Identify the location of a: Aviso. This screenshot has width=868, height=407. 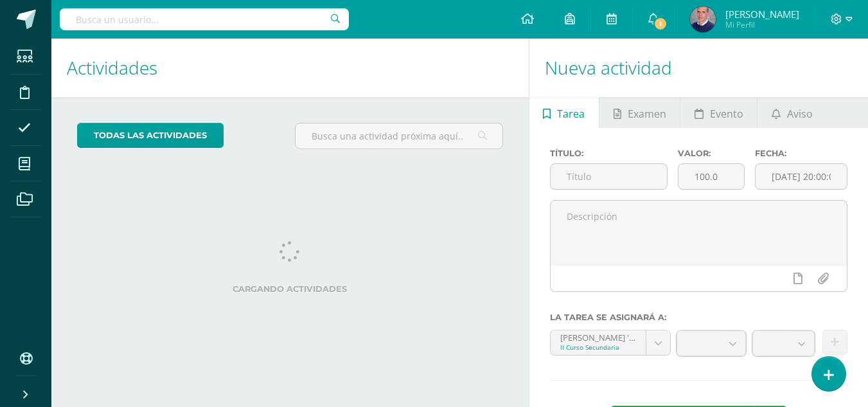
(792, 113).